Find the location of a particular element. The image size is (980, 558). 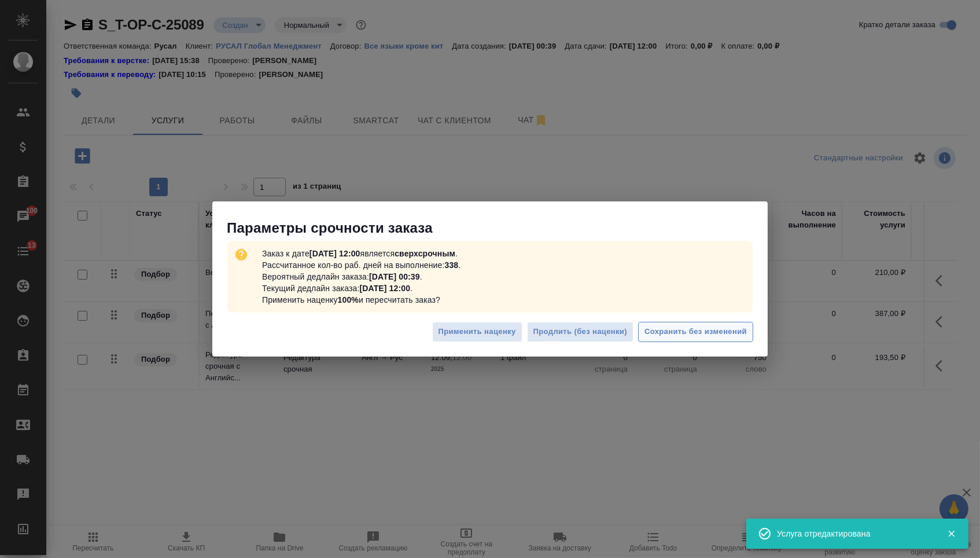

b: 100% is located at coordinates (348, 299).